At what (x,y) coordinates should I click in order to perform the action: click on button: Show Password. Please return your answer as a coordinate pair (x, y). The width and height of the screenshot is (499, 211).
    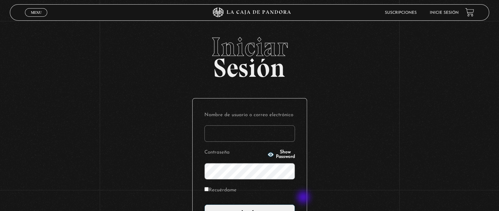
    Looking at the image, I should click on (281, 154).